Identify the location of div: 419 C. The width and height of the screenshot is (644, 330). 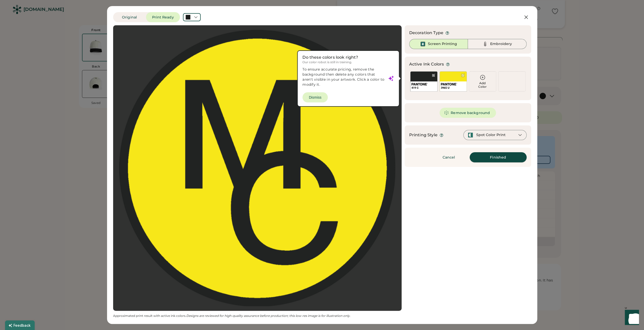
(424, 88).